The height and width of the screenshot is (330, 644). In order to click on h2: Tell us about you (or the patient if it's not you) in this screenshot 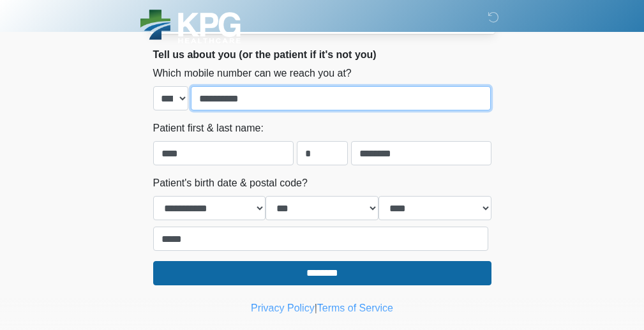, I will do `click(322, 54)`.